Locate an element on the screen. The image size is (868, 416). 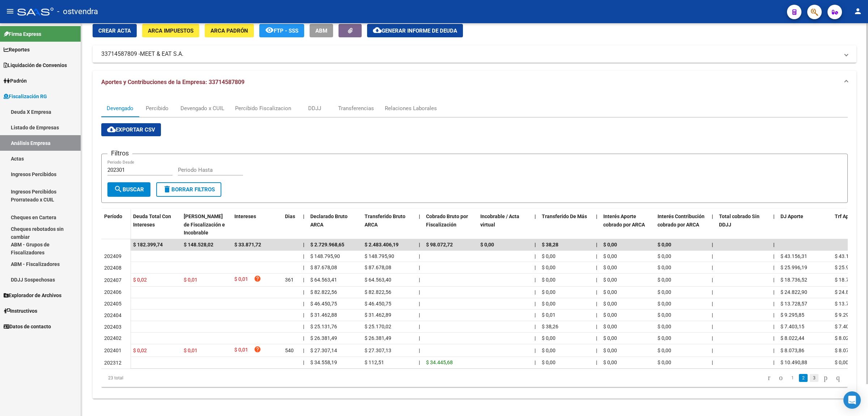
span: 202401 is located at coordinates (113, 350).